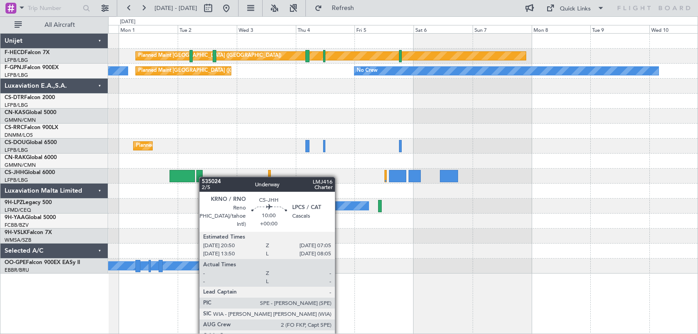 The height and width of the screenshot is (334, 698). I want to click on div: Thu 4, so click(325, 29).